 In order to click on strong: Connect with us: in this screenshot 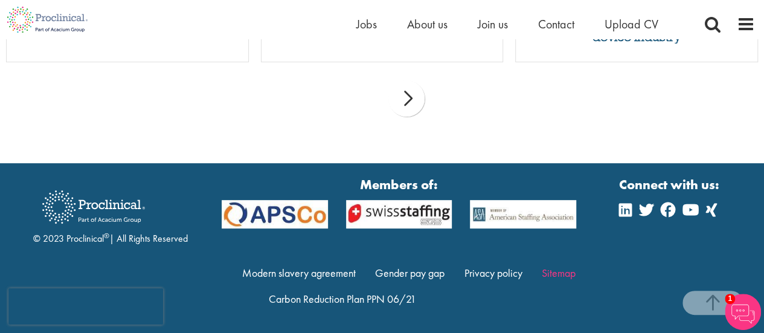, I will do `click(671, 184)`.